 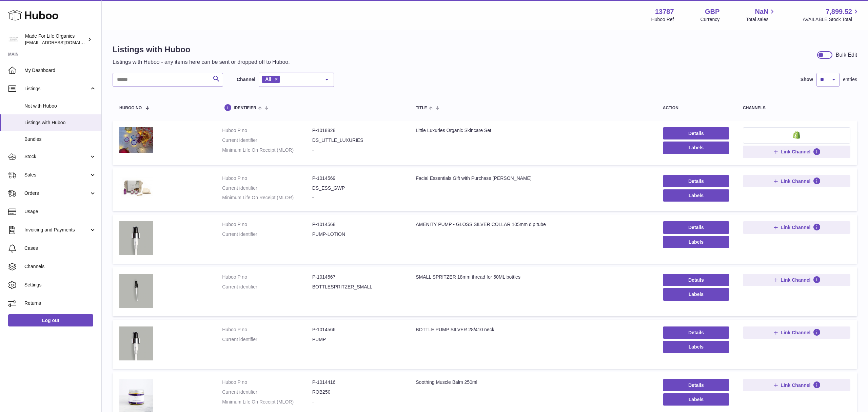 I want to click on span: Total sales, so click(x=761, y=19).